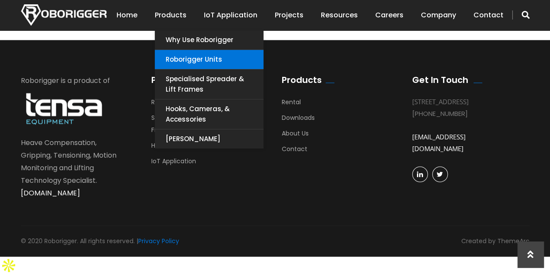  I want to click on a: Twitter, so click(440, 174).